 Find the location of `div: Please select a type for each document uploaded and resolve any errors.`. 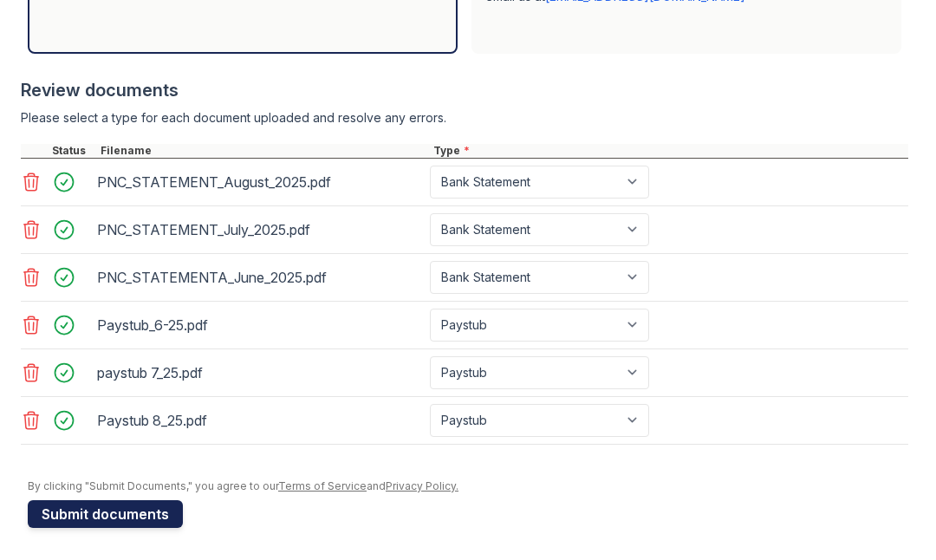

div: Please select a type for each document uploaded and resolve any errors. is located at coordinates (465, 118).